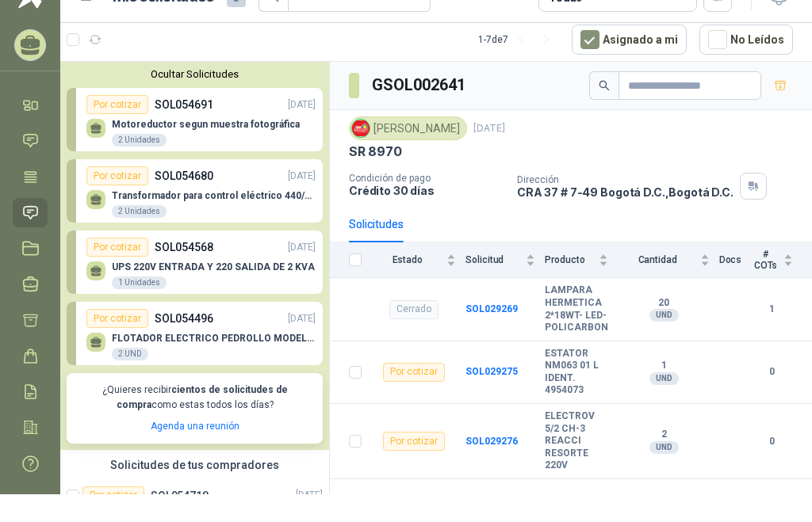 This screenshot has height=522, width=812. What do you see at coordinates (663, 435) in the screenshot?
I see `b: 2` at bounding box center [663, 435].